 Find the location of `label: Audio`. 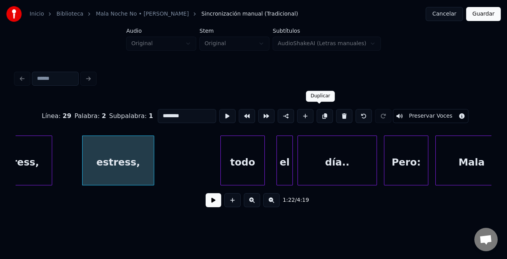

label: Audio is located at coordinates (161, 31).